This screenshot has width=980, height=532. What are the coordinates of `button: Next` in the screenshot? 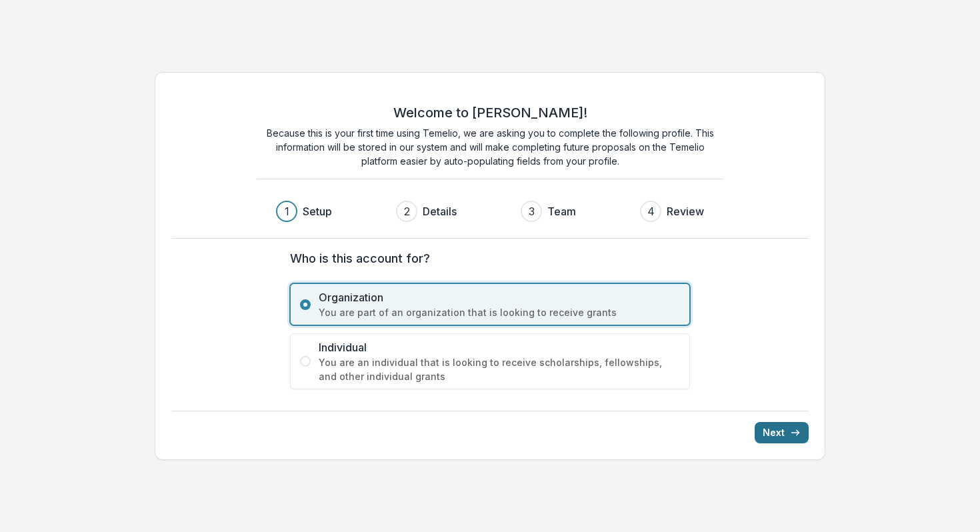 It's located at (781, 432).